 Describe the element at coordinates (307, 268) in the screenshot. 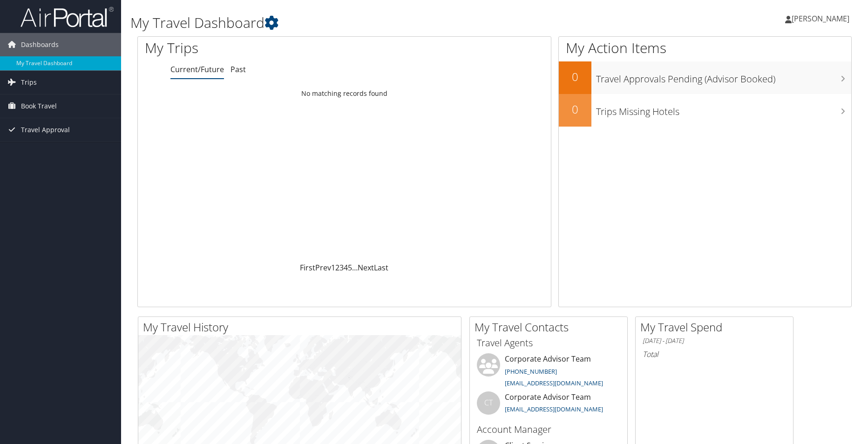

I see `a: First` at that location.